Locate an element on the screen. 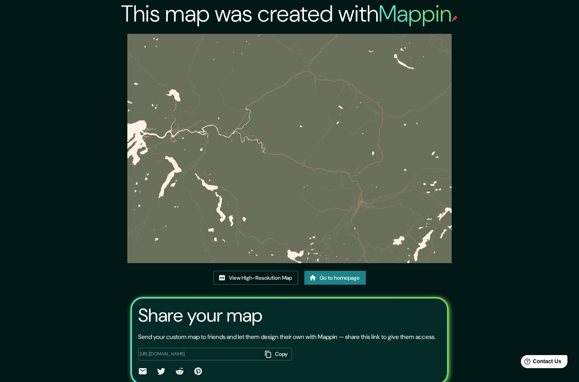 Image resolution: width=579 pixels, height=382 pixels. img: created-map is located at coordinates (289, 149).